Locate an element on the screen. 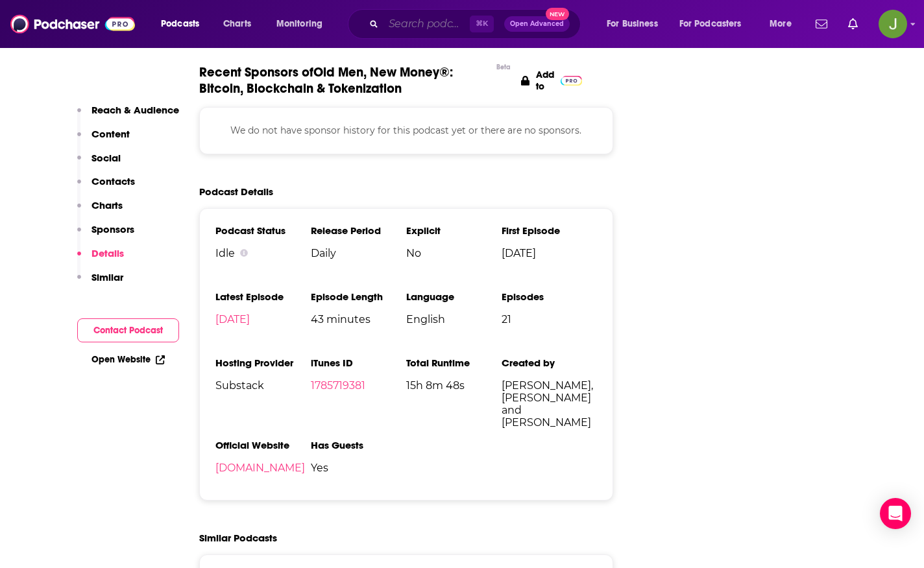 Image resolution: width=924 pixels, height=568 pixels. img: Pro Logo is located at coordinates (571, 80).